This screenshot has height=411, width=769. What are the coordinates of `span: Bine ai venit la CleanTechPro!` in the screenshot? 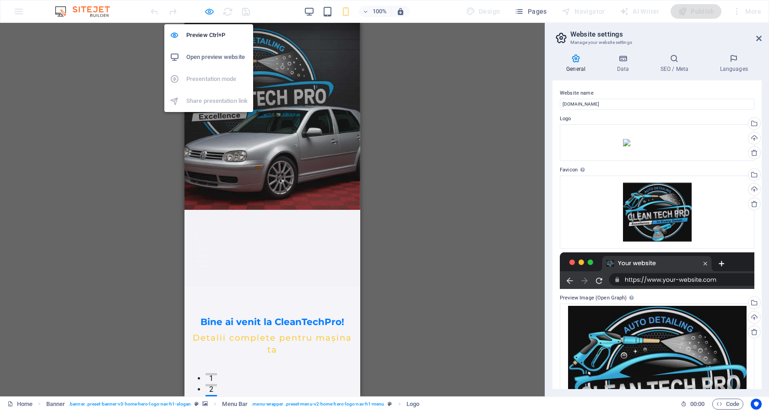 It's located at (88, 299).